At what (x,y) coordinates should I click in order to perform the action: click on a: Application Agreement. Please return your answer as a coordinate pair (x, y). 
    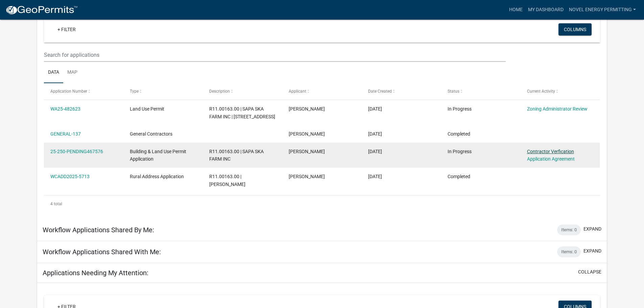
    Looking at the image, I should click on (550, 159).